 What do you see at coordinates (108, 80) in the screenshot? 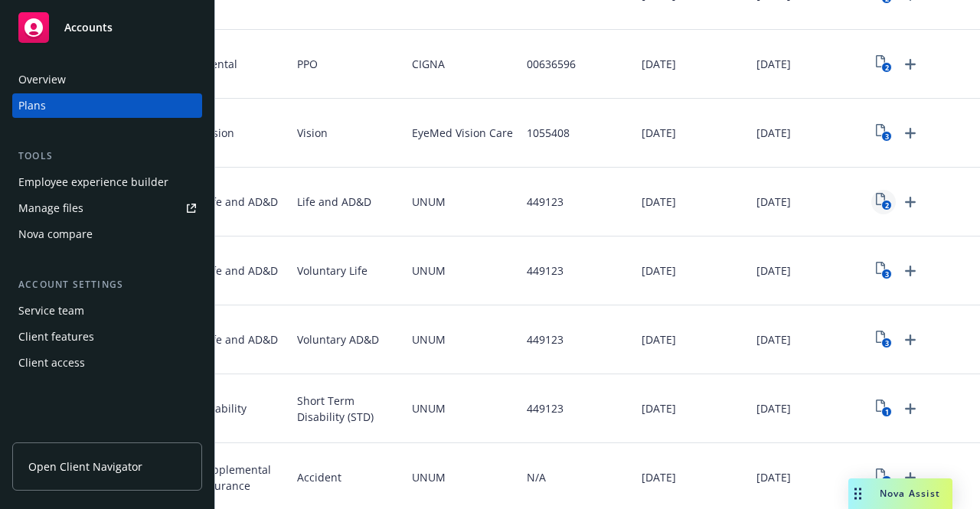
I see `a: Overview` at bounding box center [108, 80].